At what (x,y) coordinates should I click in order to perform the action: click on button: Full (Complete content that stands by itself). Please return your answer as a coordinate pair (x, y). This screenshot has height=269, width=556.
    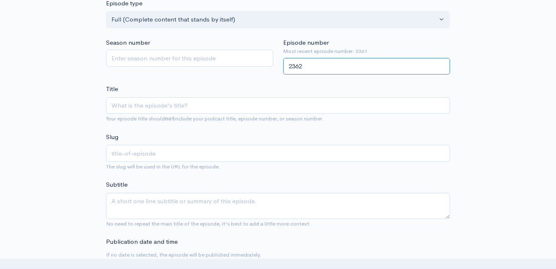
    Looking at the image, I should click on (278, 19).